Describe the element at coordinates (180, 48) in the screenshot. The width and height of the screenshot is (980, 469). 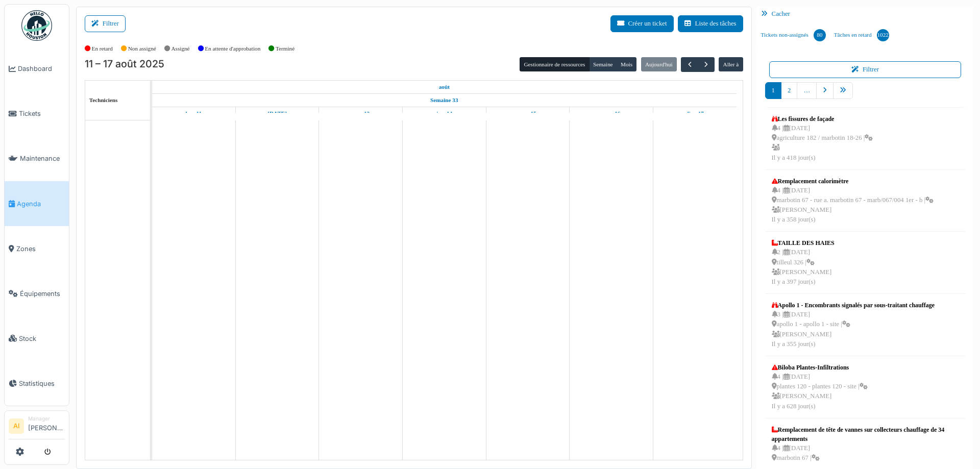
I see `label: Assigné` at that location.